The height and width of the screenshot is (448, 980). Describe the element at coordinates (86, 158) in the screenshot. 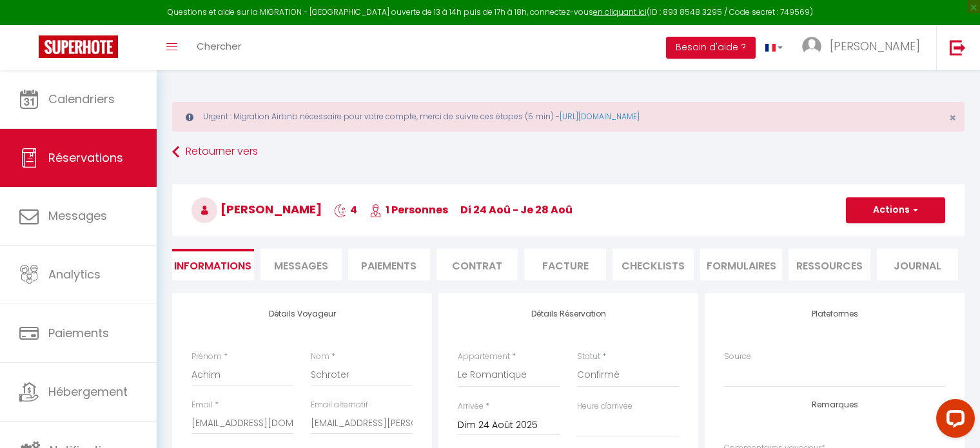

I see `span: Réservations` at that location.